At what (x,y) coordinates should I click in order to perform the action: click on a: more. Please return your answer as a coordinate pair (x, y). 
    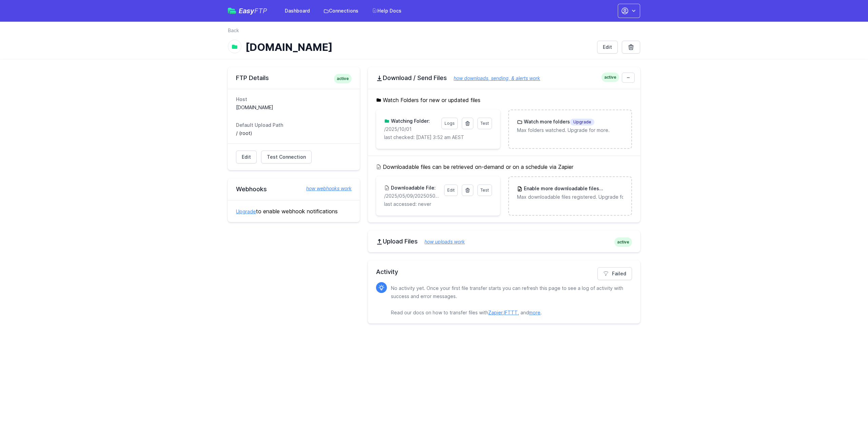
    Looking at the image, I should click on (535, 312).